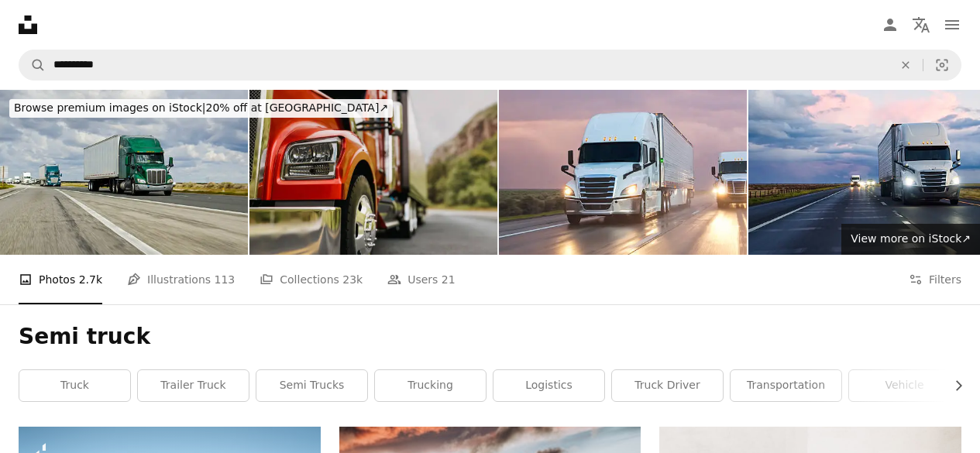 This screenshot has width=980, height=453. Describe the element at coordinates (310, 280) in the screenshot. I see `a: Collections 23k` at that location.